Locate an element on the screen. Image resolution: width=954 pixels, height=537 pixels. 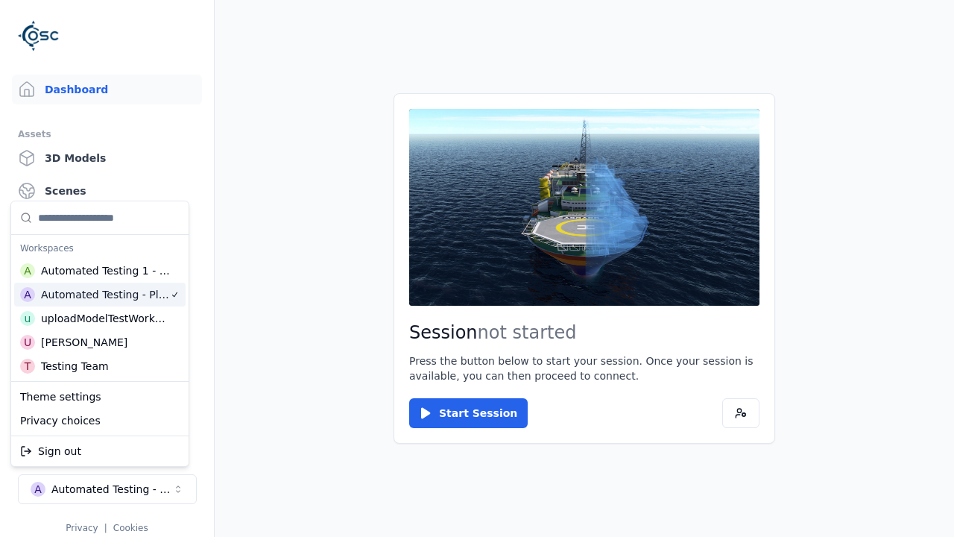
div: Testing Team is located at coordinates (75, 366).